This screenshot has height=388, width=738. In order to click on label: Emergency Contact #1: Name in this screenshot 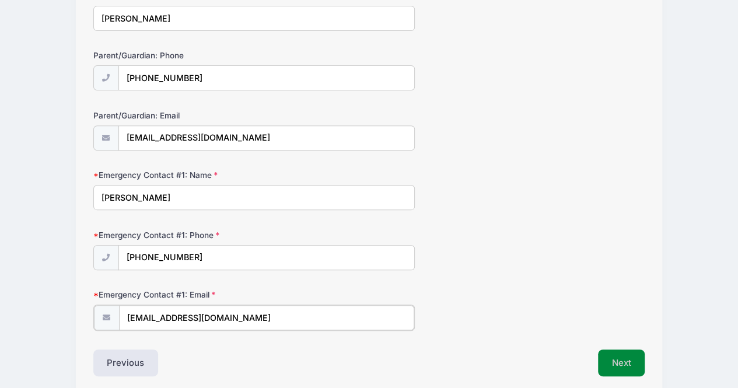, I will do `click(185, 175)`.